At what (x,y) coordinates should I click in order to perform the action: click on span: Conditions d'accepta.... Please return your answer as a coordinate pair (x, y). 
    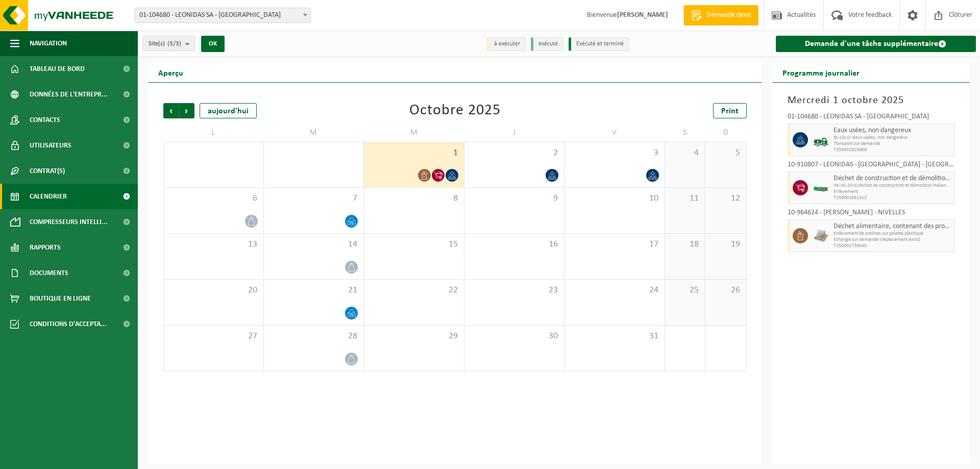
    Looking at the image, I should click on (68, 324).